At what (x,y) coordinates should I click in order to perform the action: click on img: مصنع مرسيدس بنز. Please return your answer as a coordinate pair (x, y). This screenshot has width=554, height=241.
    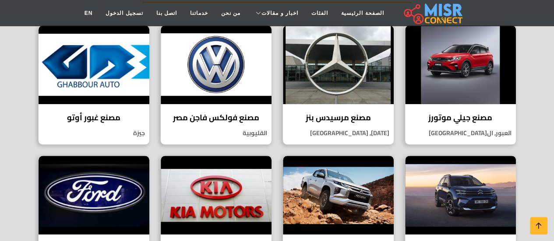
    Looking at the image, I should click on (338, 65).